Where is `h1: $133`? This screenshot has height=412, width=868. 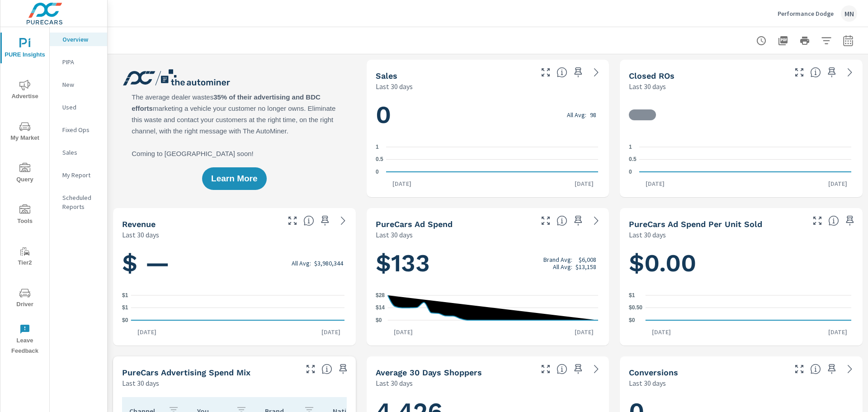
h1: $133 is located at coordinates (488, 263).